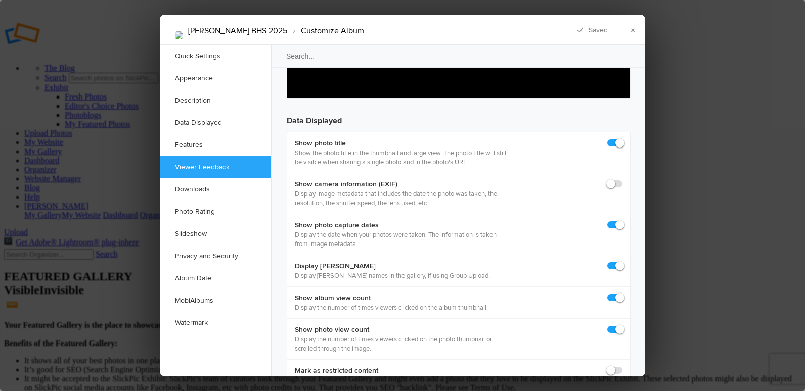 The height and width of the screenshot is (391, 805). I want to click on a: Photo Rating, so click(215, 212).